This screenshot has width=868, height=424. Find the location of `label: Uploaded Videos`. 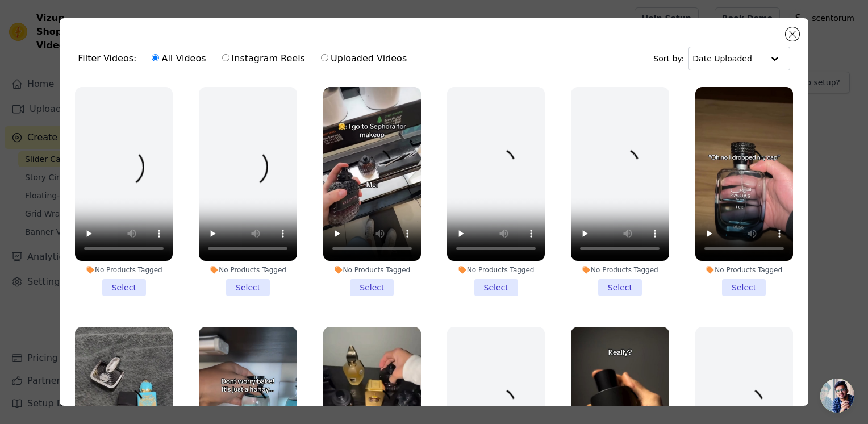

label: Uploaded Videos is located at coordinates (364, 59).